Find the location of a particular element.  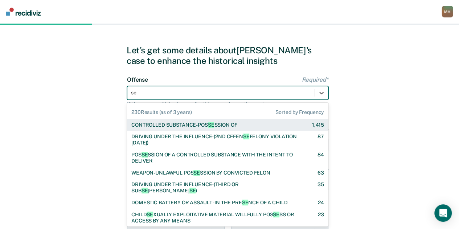

img: Recidiviz is located at coordinates (23, 12).